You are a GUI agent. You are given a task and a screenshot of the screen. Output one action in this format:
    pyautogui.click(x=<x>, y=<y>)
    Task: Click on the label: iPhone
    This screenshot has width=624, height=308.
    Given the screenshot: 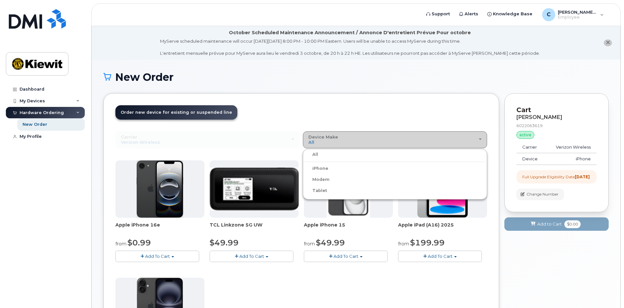 What is the action you would take?
    pyautogui.click(x=316, y=169)
    